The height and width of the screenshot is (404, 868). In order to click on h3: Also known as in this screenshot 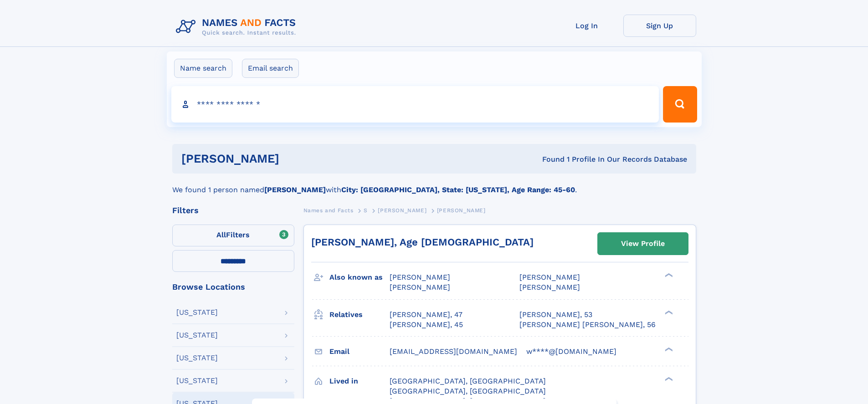, I will do `click(360, 277)`.